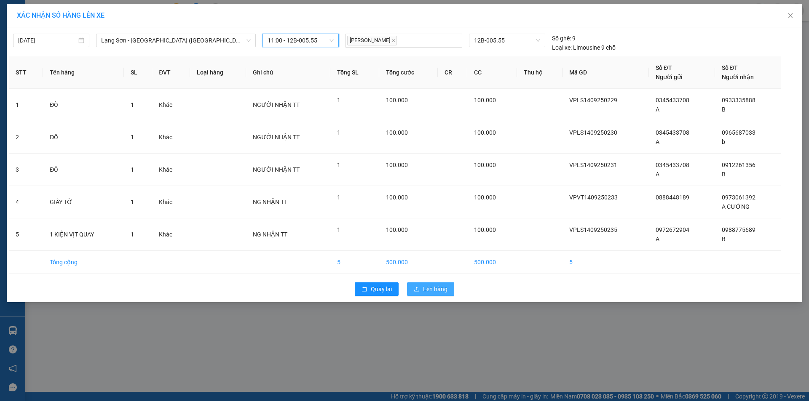  Describe the element at coordinates (83, 202) in the screenshot. I see `td: GIẤY TỜ` at that location.